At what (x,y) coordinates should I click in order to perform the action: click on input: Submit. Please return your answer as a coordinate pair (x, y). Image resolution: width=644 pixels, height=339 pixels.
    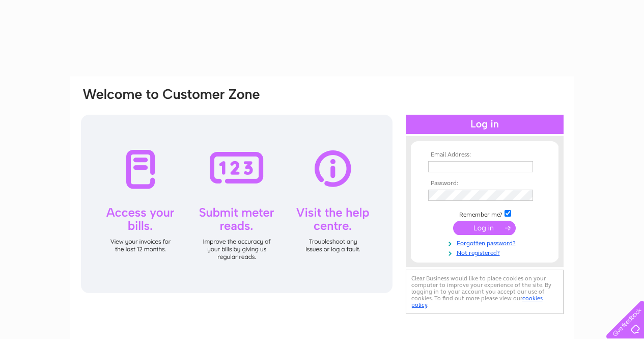
    Looking at the image, I should click on (484, 228).